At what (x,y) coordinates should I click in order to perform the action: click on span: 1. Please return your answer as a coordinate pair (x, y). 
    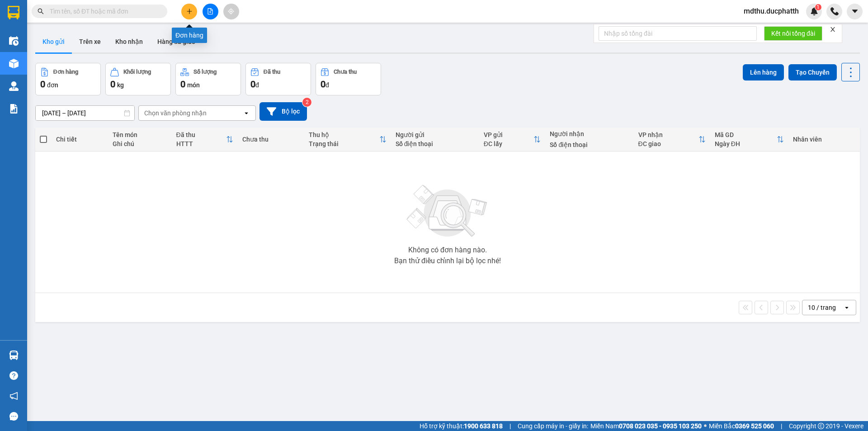
    Looking at the image, I should click on (819, 7).